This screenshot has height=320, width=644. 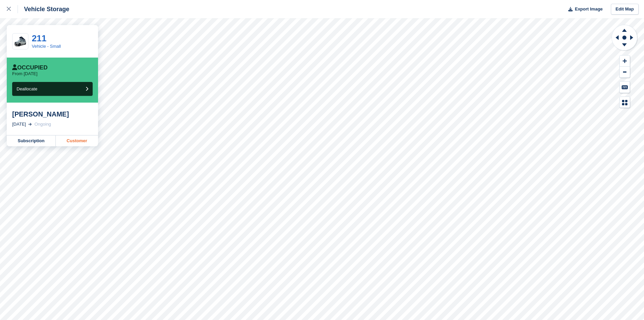 What do you see at coordinates (44, 9) in the screenshot?
I see `div: Vehicle Storage` at bounding box center [44, 9].